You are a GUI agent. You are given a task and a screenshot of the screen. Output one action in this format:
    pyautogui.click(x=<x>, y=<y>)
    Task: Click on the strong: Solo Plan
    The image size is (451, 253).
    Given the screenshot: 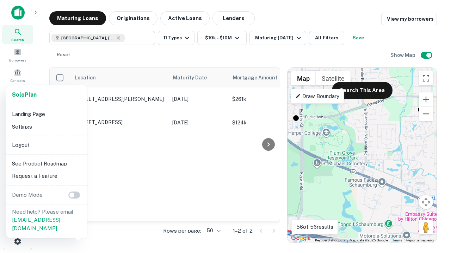 What is the action you would take?
    pyautogui.click(x=24, y=95)
    